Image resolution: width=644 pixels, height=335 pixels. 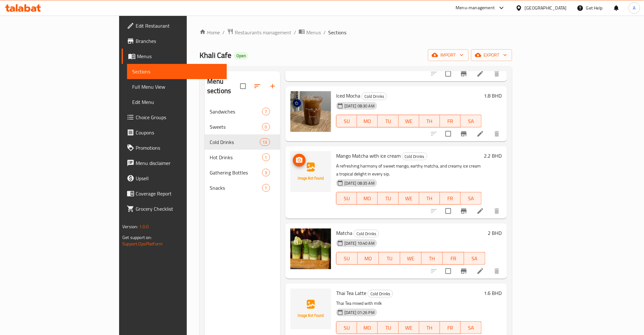 I want to click on nav: breadcrumb, so click(x=356, y=32).